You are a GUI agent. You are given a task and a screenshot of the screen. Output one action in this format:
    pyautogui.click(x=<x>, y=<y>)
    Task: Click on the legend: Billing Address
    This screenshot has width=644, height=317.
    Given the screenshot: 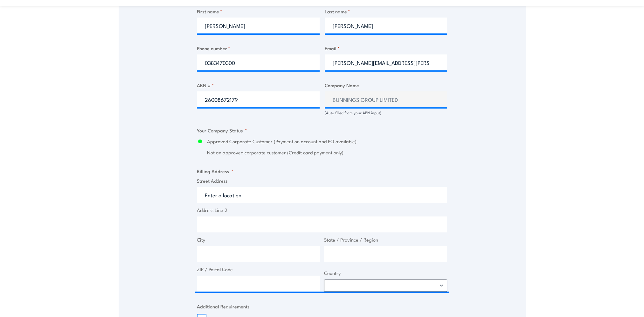 What is the action you would take?
    pyautogui.click(x=215, y=171)
    